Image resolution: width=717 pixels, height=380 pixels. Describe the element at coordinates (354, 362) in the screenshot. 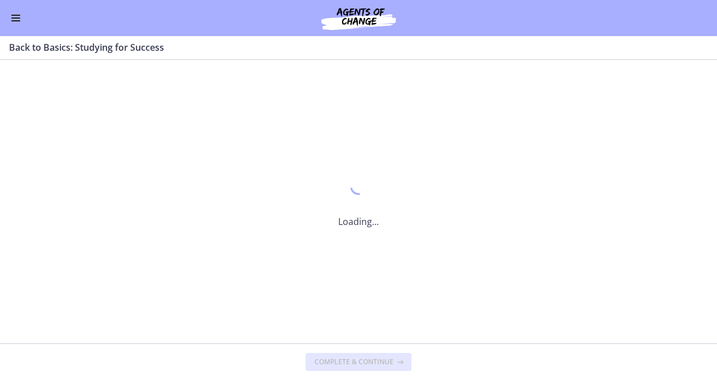

I see `span: Complete & continue` at that location.